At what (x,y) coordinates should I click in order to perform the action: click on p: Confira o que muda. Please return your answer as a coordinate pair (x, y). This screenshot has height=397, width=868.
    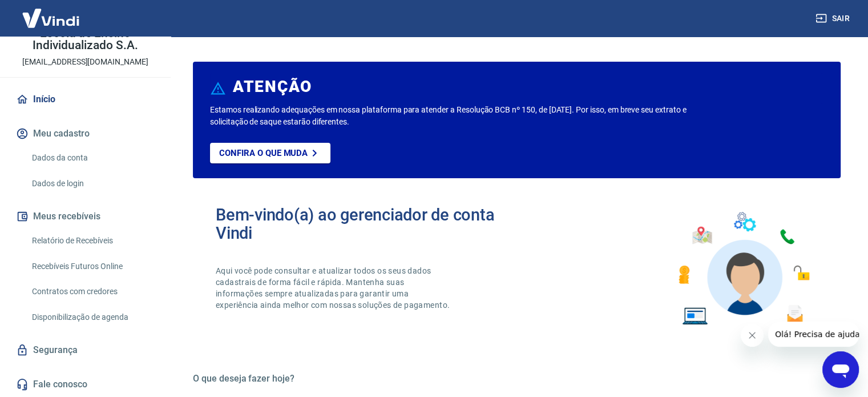
    Looking at the image, I should click on (263, 153).